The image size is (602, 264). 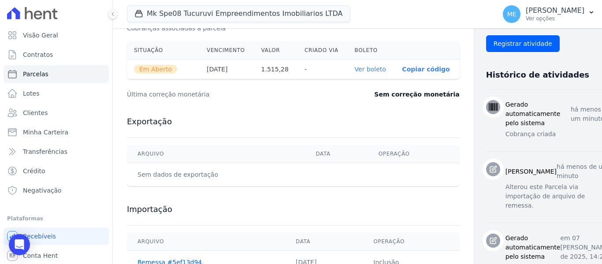 I want to click on div: Plataformas, so click(x=56, y=218).